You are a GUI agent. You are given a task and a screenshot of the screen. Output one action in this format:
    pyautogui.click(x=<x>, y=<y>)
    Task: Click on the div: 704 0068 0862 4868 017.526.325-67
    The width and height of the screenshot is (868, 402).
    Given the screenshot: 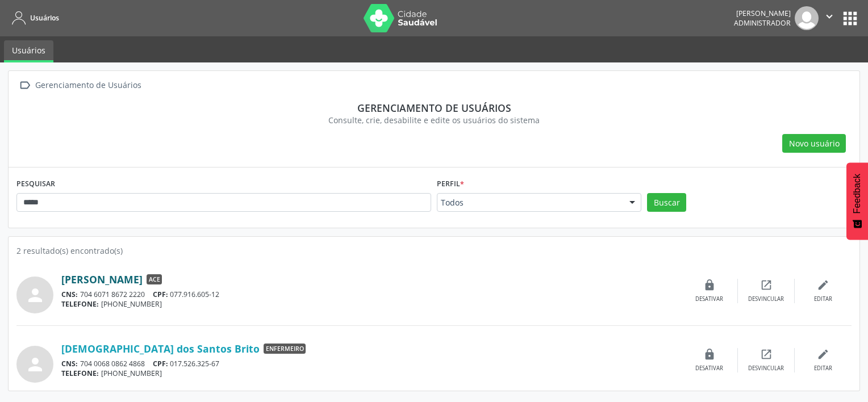 What is the action you would take?
    pyautogui.click(x=371, y=363)
    